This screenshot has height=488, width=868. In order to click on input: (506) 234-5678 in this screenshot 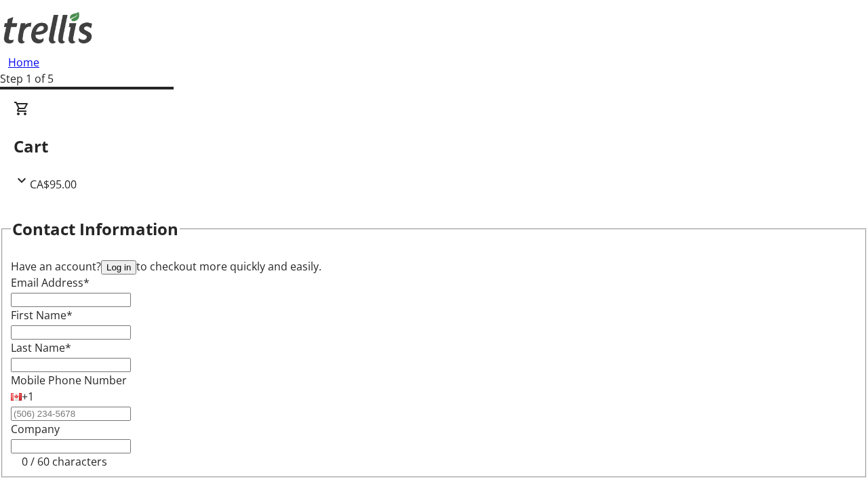, I will do `click(70, 414)`.